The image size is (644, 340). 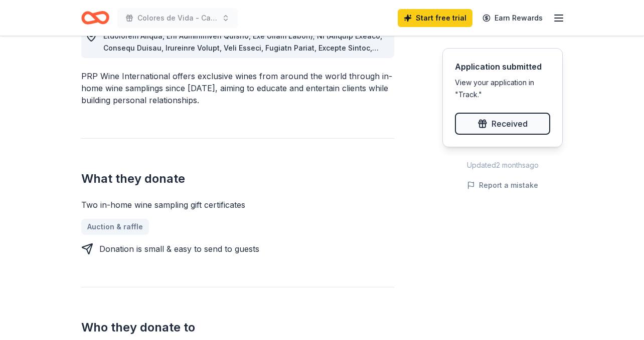 I want to click on button: Report a mistake, so click(x=503, y=186).